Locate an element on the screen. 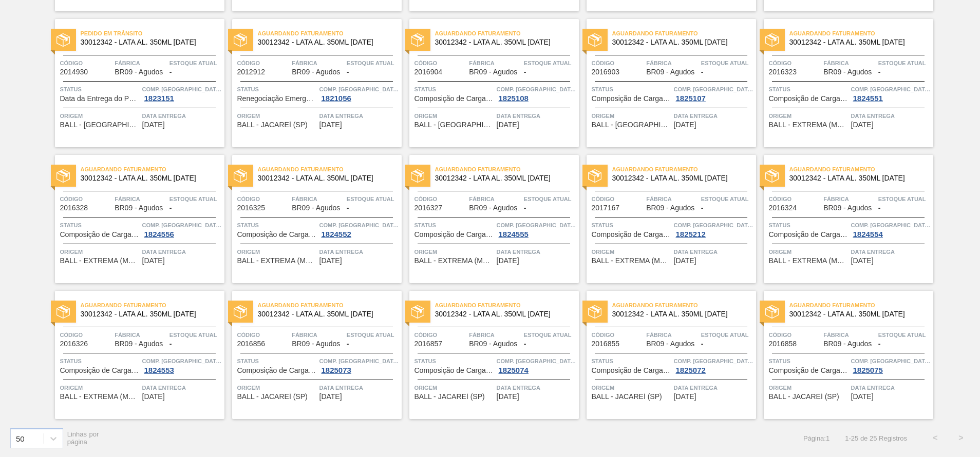 The image size is (980, 457). div: 1824553 is located at coordinates (159, 371).